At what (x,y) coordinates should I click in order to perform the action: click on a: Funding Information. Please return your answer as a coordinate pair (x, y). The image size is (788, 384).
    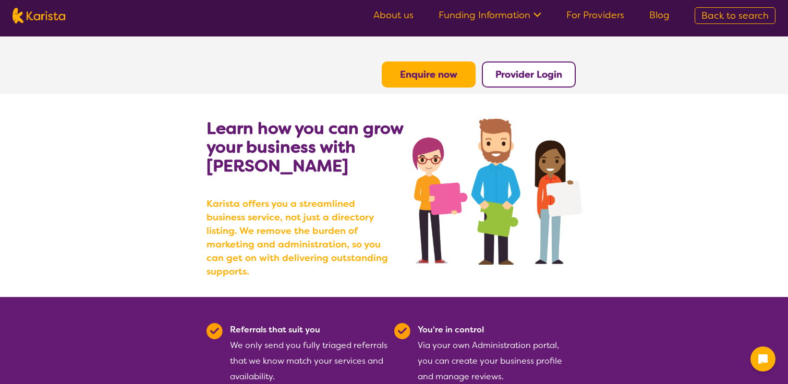
    Looking at the image, I should click on (490, 15).